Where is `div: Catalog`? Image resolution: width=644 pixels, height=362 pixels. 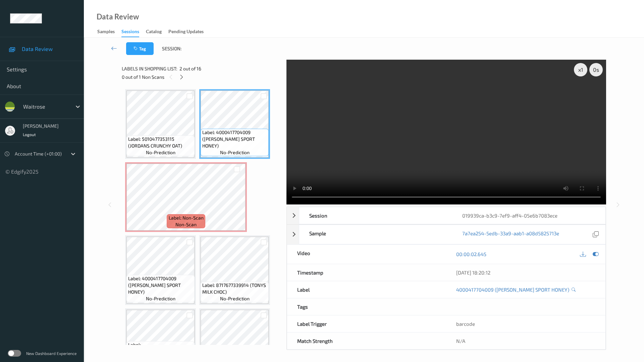 div: Catalog is located at coordinates (154, 32).